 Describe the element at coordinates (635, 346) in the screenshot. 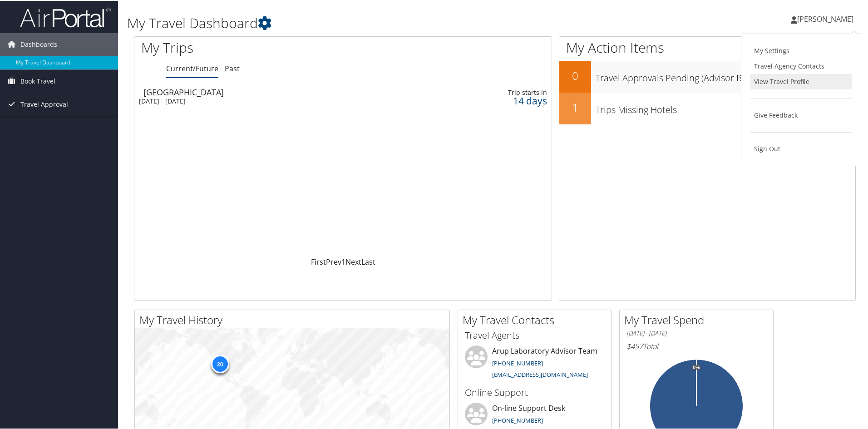

I see `span: $457` at that location.